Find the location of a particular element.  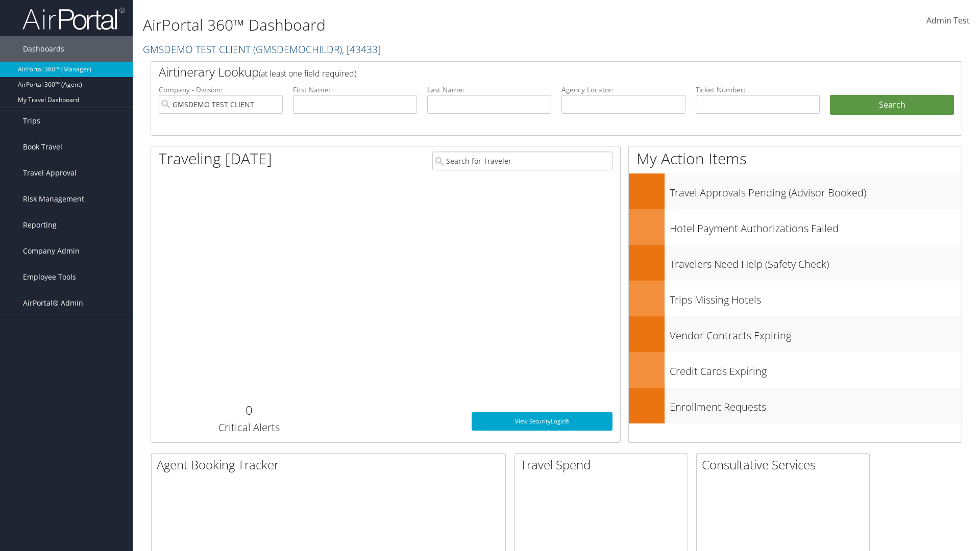

a: Travelers Need Help (Safety Check) is located at coordinates (795, 263).